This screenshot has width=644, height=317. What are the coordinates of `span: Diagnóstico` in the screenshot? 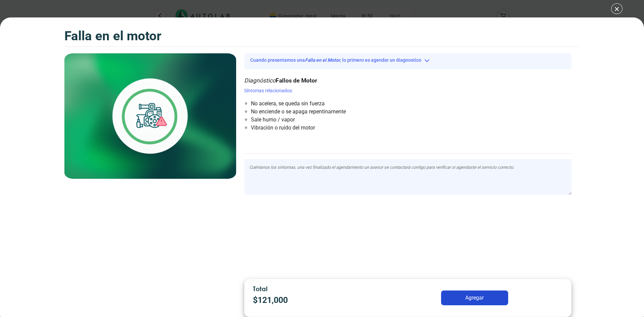 It's located at (260, 81).